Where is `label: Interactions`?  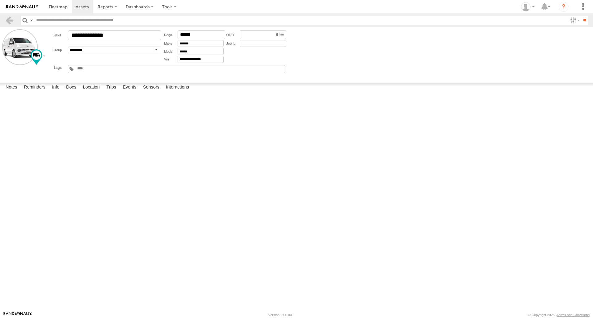
label: Interactions is located at coordinates (177, 88).